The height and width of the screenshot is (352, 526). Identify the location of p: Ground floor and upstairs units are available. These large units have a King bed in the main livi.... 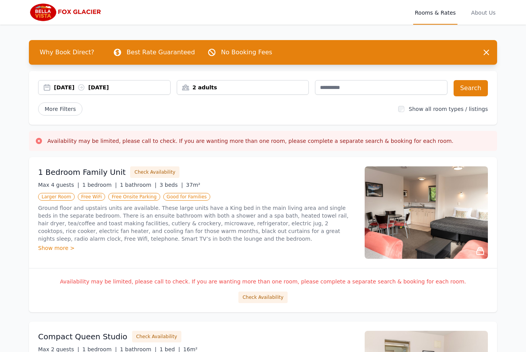
(197, 223).